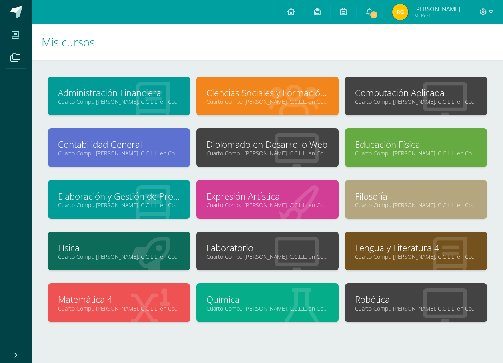 Image resolution: width=503 pixels, height=363 pixels. I want to click on a: Química, so click(267, 299).